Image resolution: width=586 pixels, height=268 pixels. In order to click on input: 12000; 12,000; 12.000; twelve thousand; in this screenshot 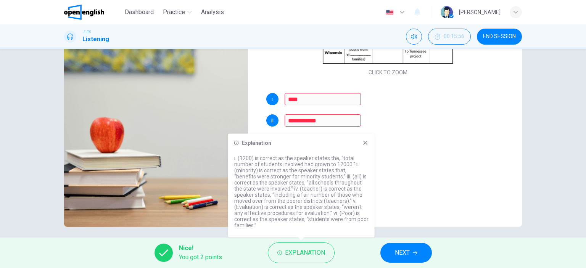, I will do `click(323, 99)`.